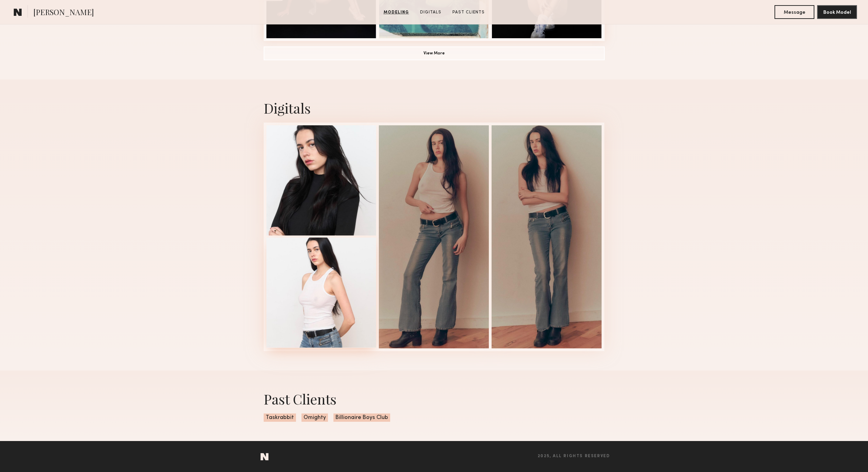  What do you see at coordinates (434, 53) in the screenshot?
I see `button: View More` at bounding box center [434, 53].